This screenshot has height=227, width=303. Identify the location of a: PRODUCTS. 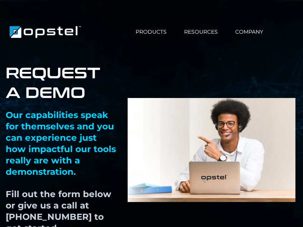
(151, 32).